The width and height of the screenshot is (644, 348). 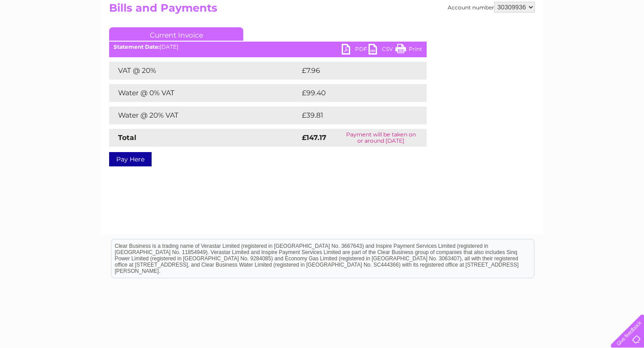 What do you see at coordinates (595, 41) in the screenshot?
I see `a: Contact` at bounding box center [595, 41].